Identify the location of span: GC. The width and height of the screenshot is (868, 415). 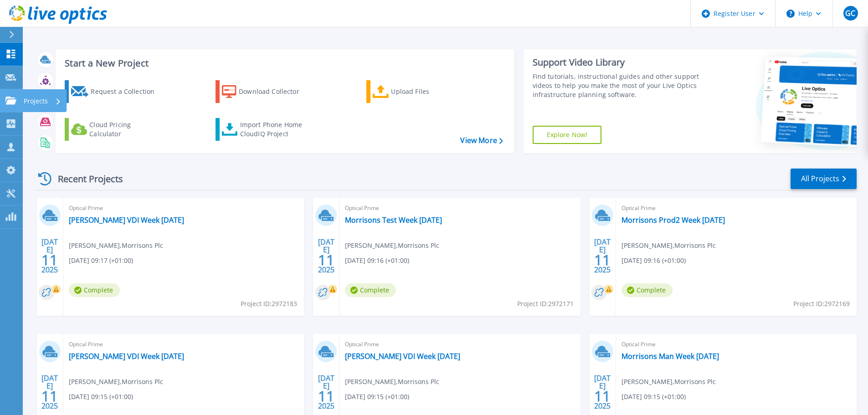
(850, 13).